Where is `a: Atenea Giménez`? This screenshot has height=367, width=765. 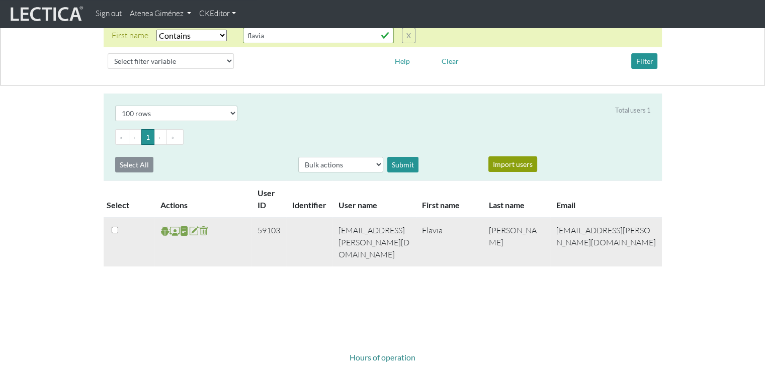
a: Atenea Giménez is located at coordinates (160, 14).